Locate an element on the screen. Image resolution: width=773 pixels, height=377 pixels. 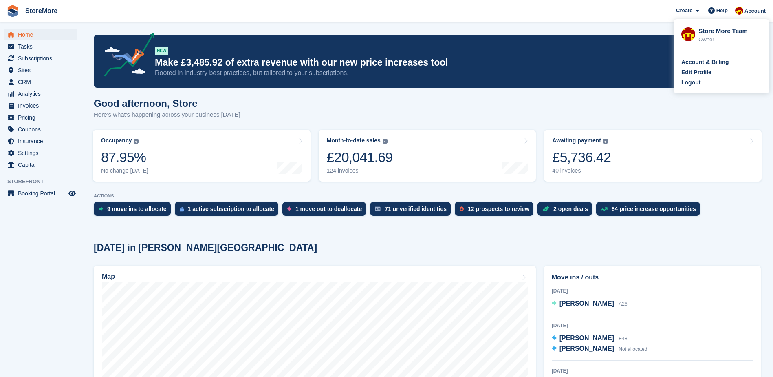
h1: Good afternoon, Store is located at coordinates (167, 103).